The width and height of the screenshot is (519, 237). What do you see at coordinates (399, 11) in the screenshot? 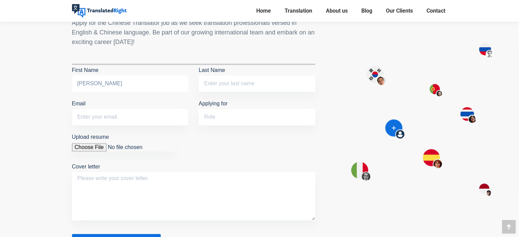
I see `a: Our Clients` at bounding box center [399, 11].